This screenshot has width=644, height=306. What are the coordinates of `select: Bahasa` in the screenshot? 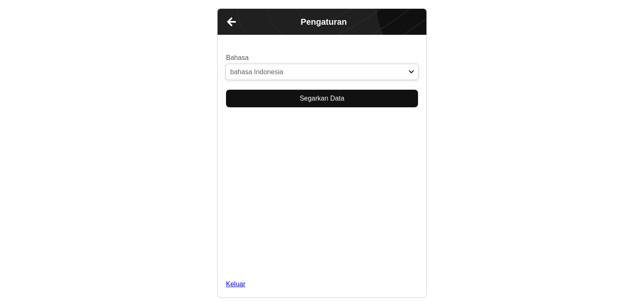 It's located at (322, 72).